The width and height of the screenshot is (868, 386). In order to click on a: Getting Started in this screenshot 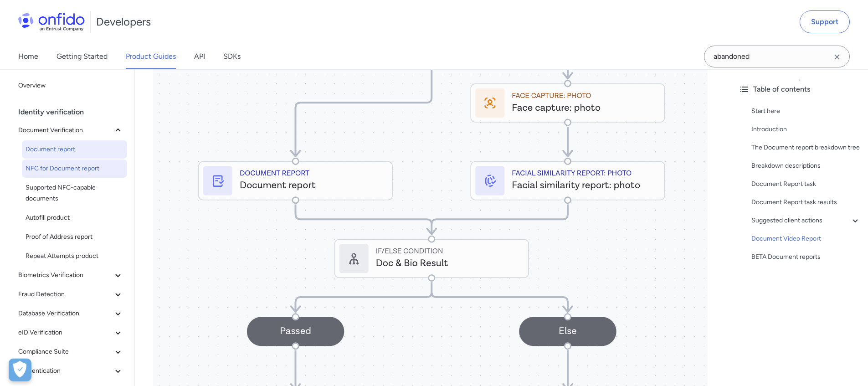, I will do `click(82, 57)`.